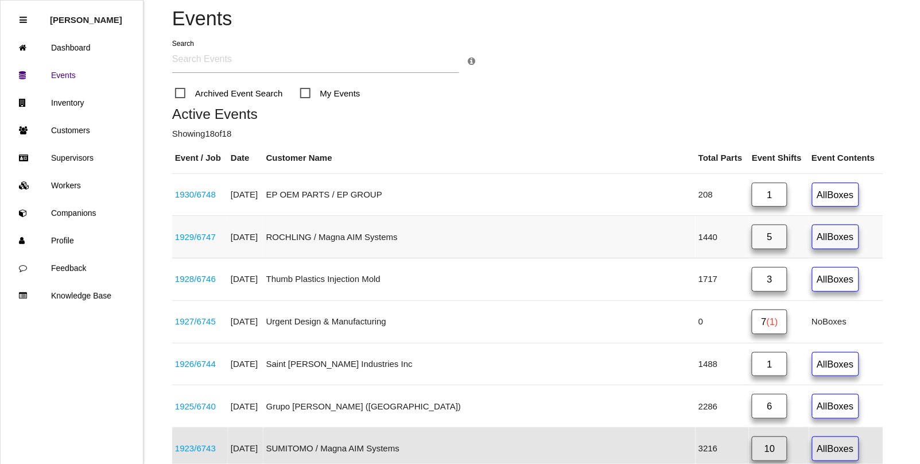 The width and height of the screenshot is (920, 464). Describe the element at coordinates (722, 406) in the screenshot. I see `td: 2286` at that location.